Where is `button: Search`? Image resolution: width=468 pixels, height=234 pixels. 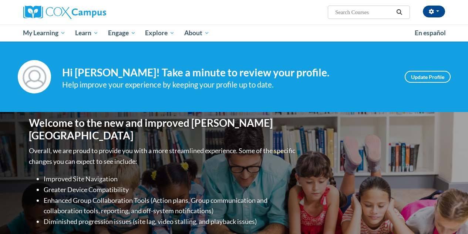
button: Search is located at coordinates (400, 12).